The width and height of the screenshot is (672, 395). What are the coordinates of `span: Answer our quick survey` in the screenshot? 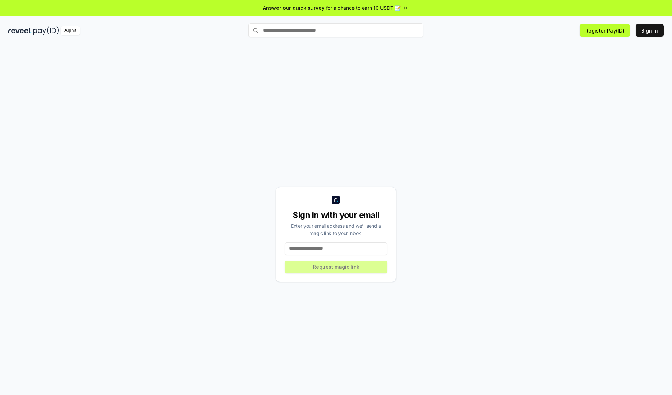 It's located at (294, 8).